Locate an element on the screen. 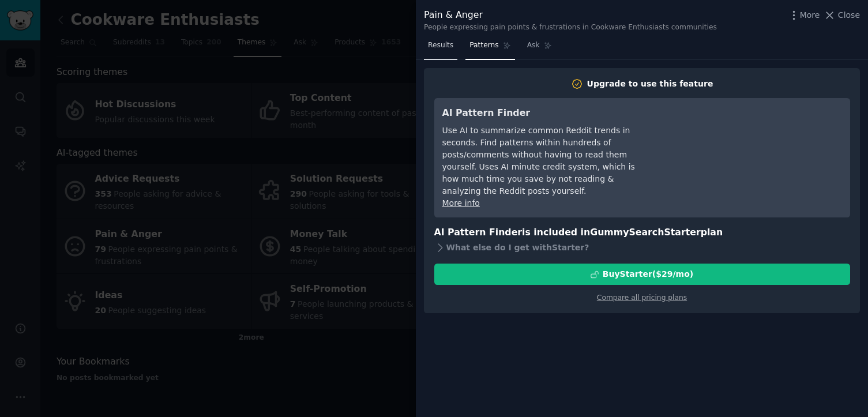 This screenshot has height=417, width=868. a: Ask is located at coordinates (540, 48).